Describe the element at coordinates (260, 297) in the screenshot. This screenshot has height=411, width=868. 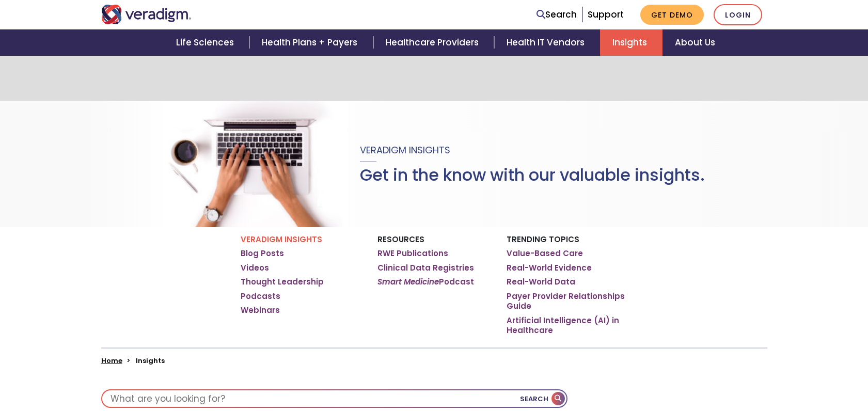
I see `a: Podcasts` at that location.